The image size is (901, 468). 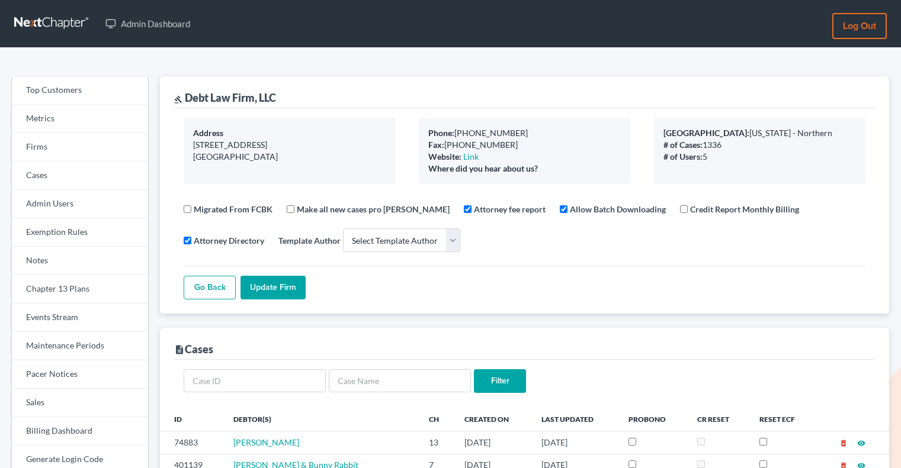 I want to click on b: Where did you hear about us?, so click(x=483, y=168).